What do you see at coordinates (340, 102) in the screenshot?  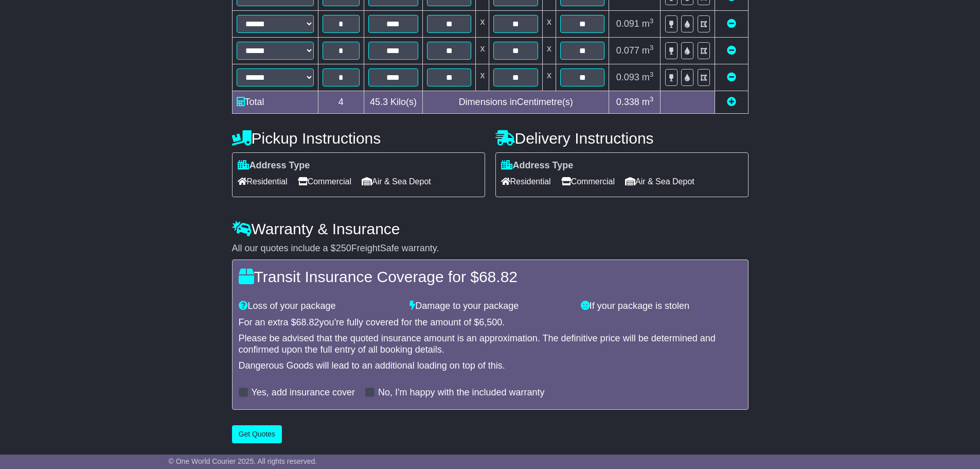 I see `td: 4` at bounding box center [340, 102].